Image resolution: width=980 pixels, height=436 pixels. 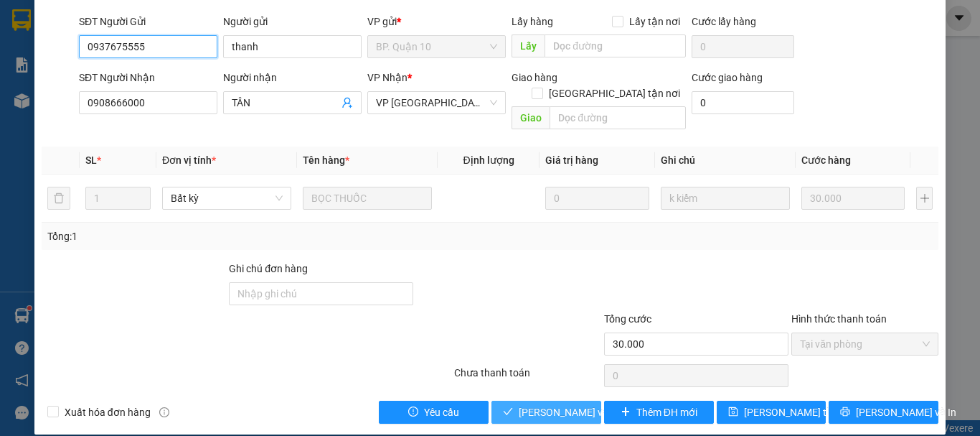 I want to click on input: VD: Bàn, Ghế, so click(x=367, y=198).